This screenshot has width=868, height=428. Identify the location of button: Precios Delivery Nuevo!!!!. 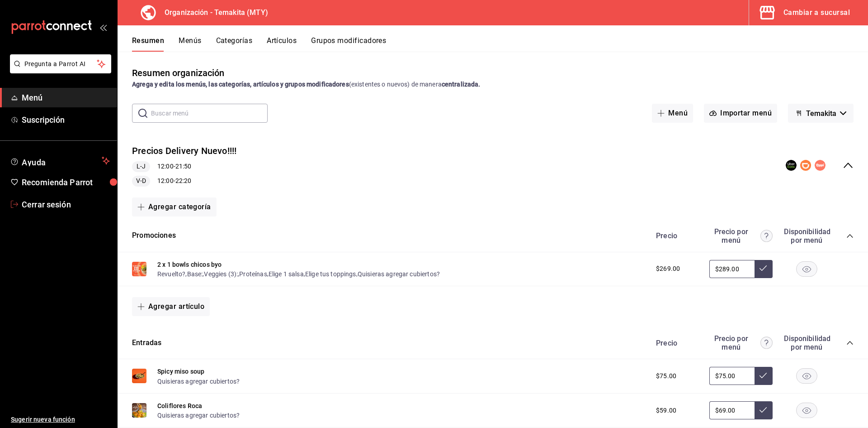
(184, 151).